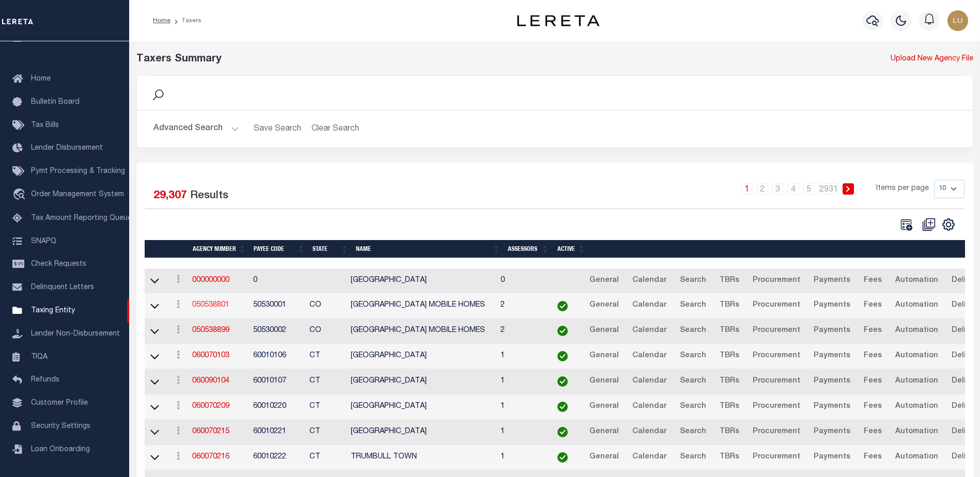 The width and height of the screenshot is (980, 477). Describe the element at coordinates (449, 60) in the screenshot. I see `div: Taxers Summary` at that location.